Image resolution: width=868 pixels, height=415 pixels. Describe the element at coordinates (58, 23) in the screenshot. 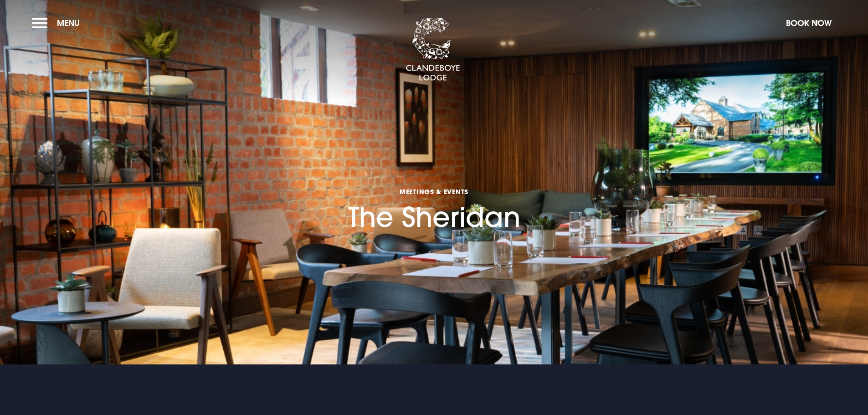

I see `button: Menu` at that location.